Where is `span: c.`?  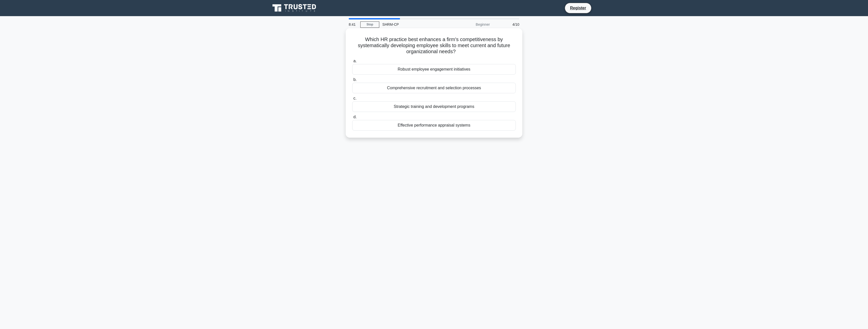
span: c. is located at coordinates (355, 98).